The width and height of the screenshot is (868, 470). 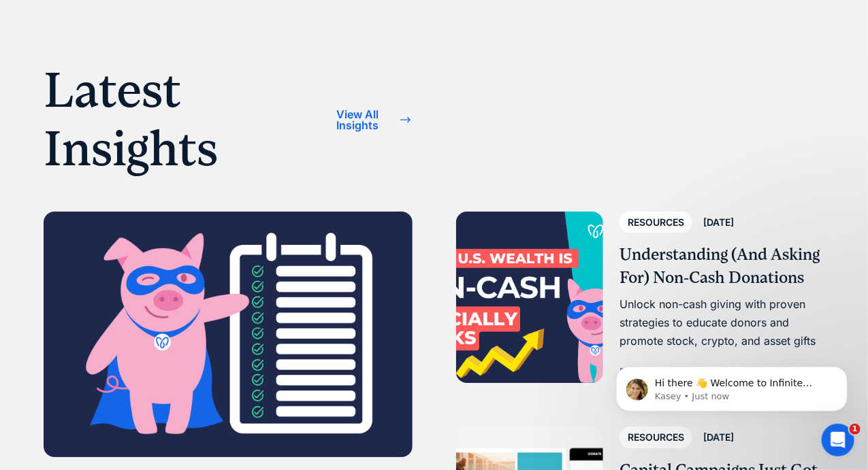 I want to click on span: 1, so click(x=855, y=430).